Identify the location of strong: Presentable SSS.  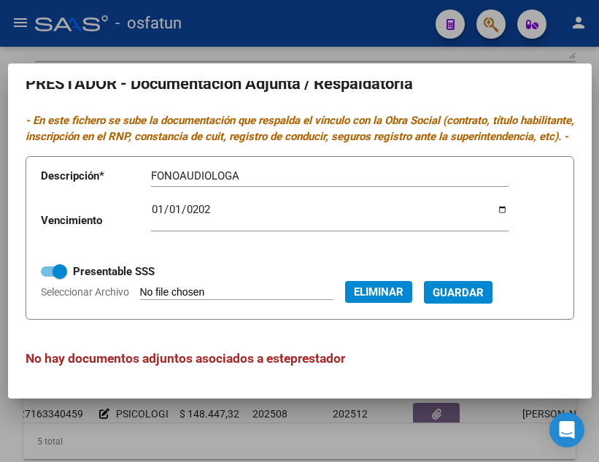
(114, 271).